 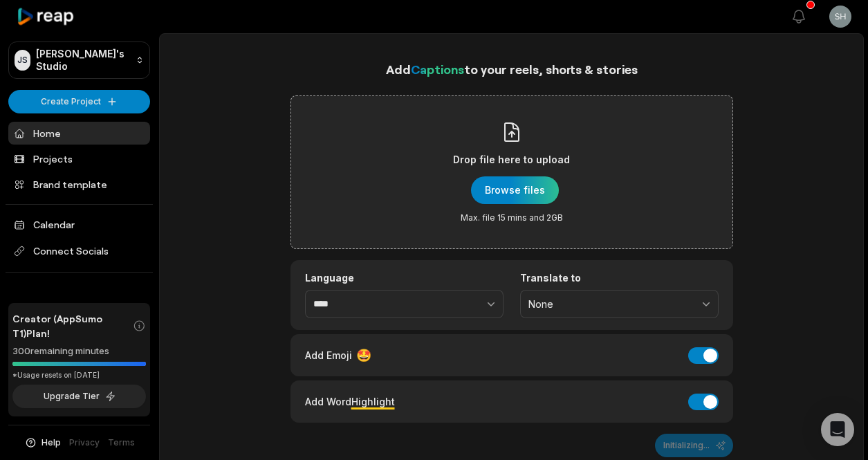 I want to click on a: Privacy, so click(x=84, y=443).